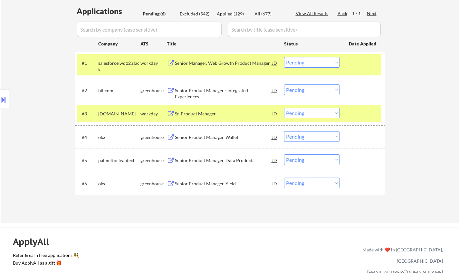  I want to click on div: ApplyAll, so click(34, 242).